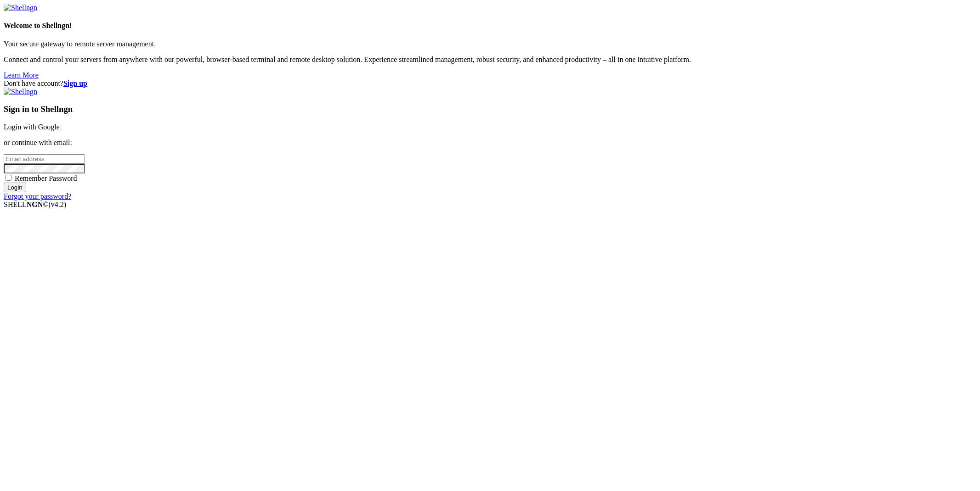  Describe the element at coordinates (35, 204) in the screenshot. I see `span: SHELL ©` at that location.